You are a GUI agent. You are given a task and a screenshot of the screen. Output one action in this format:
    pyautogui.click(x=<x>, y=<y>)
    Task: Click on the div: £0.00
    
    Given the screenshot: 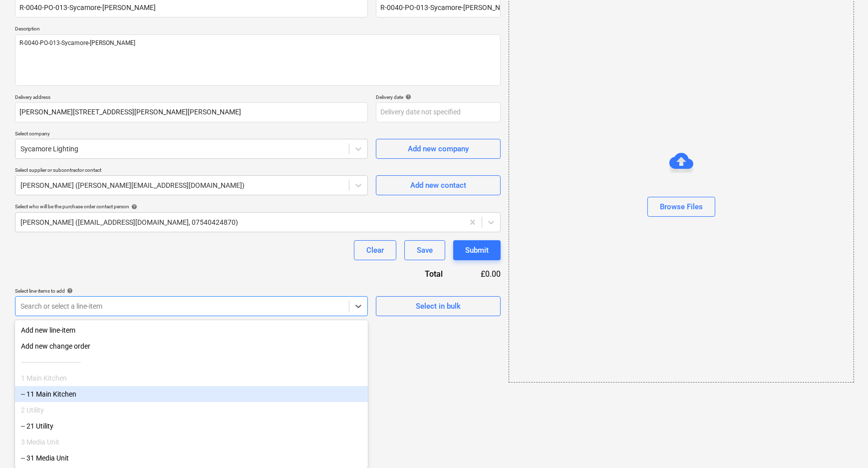 What is the action you would take?
    pyautogui.click(x=480, y=273)
    